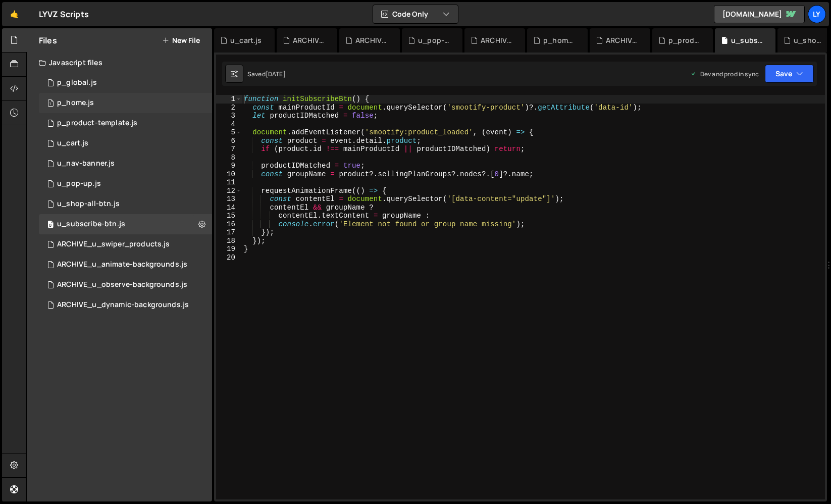  Describe the element at coordinates (229, 141) in the screenshot. I see `div: 6` at that location.